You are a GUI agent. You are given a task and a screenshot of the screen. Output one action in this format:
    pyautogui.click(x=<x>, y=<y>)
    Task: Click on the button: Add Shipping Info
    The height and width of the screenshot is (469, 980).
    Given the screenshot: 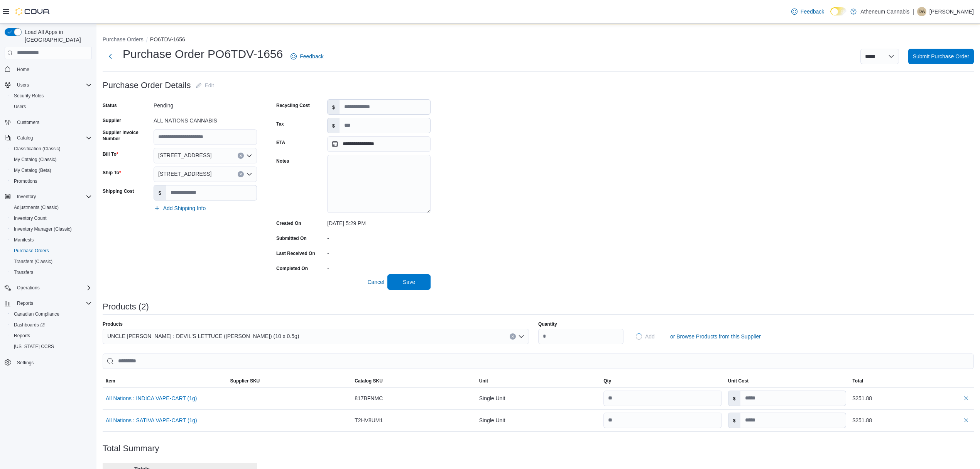 What is the action you would take?
    pyautogui.click(x=180, y=208)
    